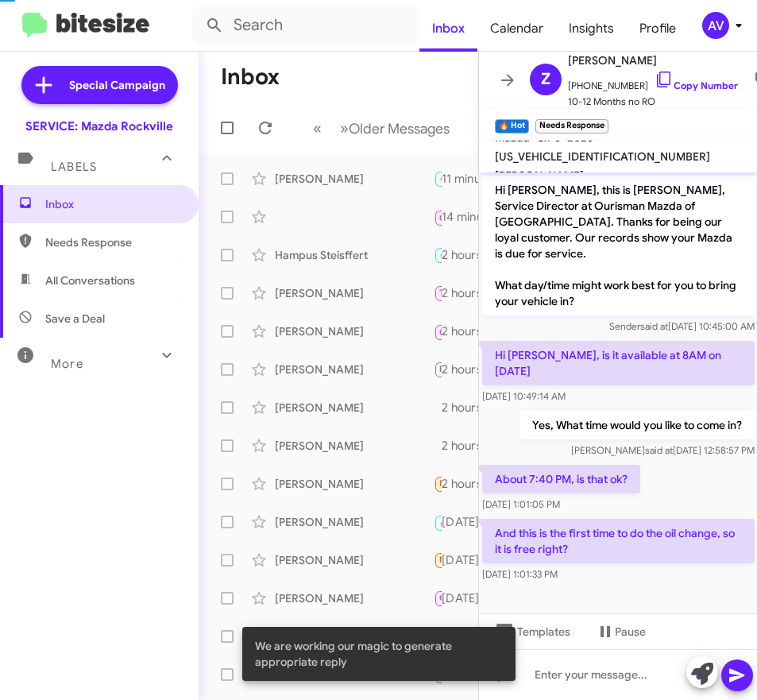 This screenshot has width=757, height=700. Describe the element at coordinates (117, 85) in the screenshot. I see `span: Special Campaign` at that location.